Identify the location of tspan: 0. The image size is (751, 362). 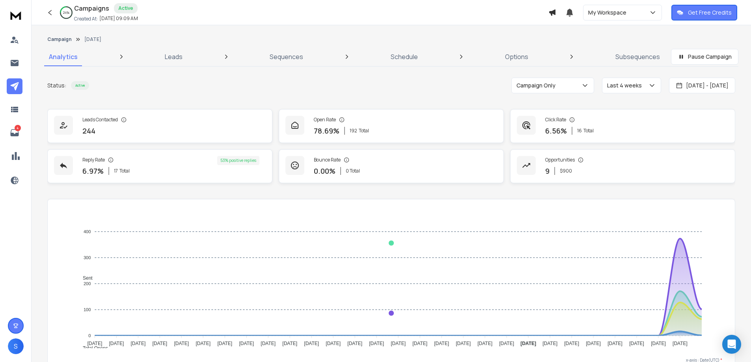
(89, 336).